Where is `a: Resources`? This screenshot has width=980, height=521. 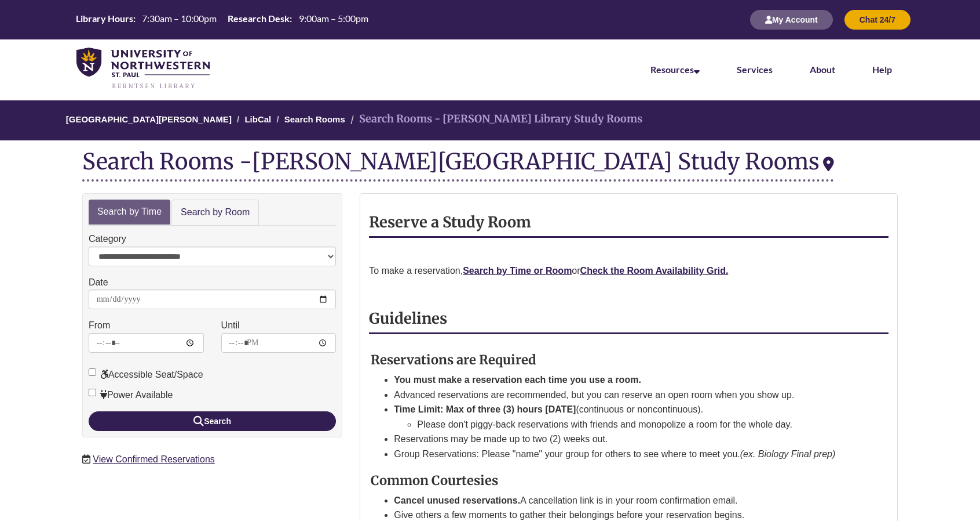
a: Resources is located at coordinates (675, 69).